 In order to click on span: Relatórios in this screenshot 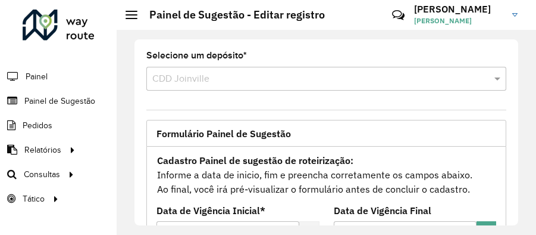, I will do `click(43, 149)`.